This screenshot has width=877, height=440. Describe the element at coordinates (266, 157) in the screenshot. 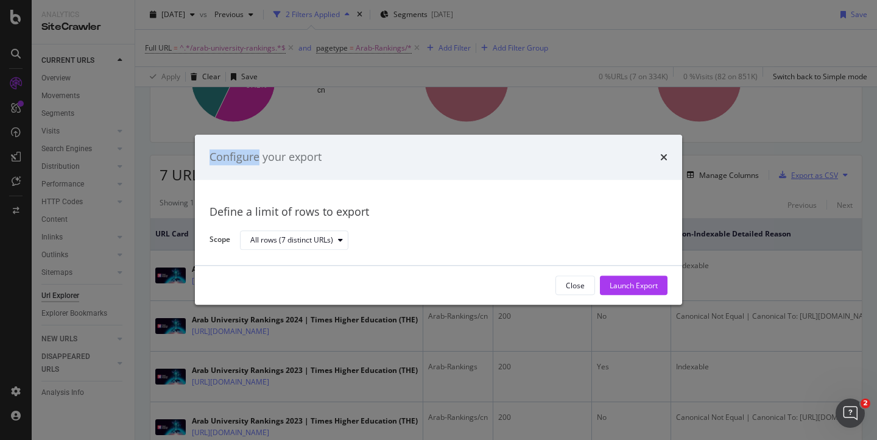

I see `div: Configure your export` at that location.